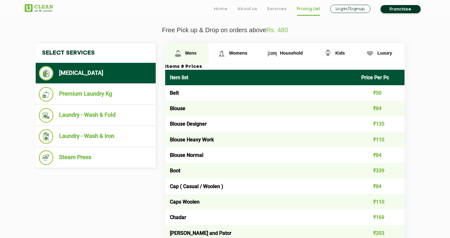  What do you see at coordinates (261, 217) in the screenshot?
I see `td: Chadar` at bounding box center [261, 217].